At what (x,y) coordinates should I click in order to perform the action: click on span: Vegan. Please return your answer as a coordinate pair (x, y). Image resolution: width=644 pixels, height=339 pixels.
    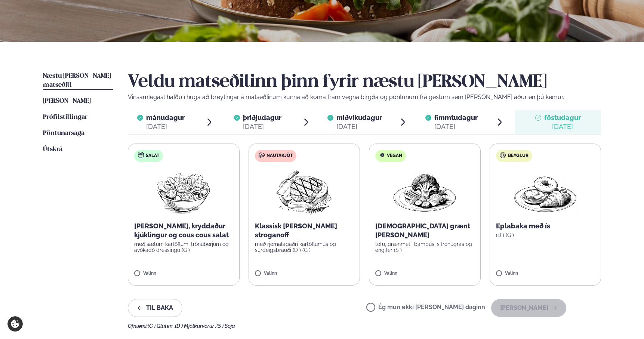
    Looking at the image, I should click on (394, 156).